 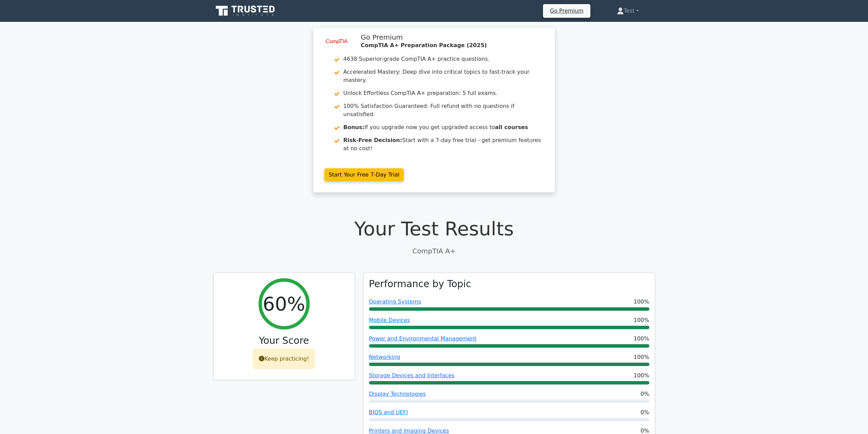 I want to click on a: BIOS and UEFI, so click(x=388, y=412).